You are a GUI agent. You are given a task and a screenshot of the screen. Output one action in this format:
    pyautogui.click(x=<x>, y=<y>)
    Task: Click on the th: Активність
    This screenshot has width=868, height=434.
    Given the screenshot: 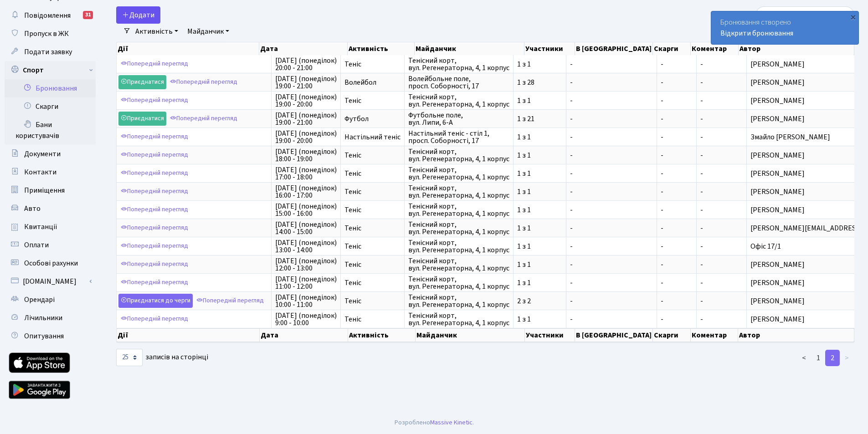 What is the action you would take?
    pyautogui.click(x=382, y=335)
    